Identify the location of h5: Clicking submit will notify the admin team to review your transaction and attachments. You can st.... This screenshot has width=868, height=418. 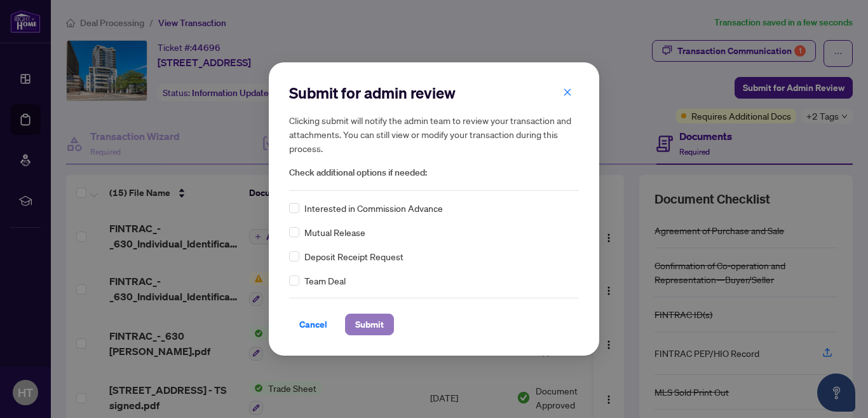
(434, 134).